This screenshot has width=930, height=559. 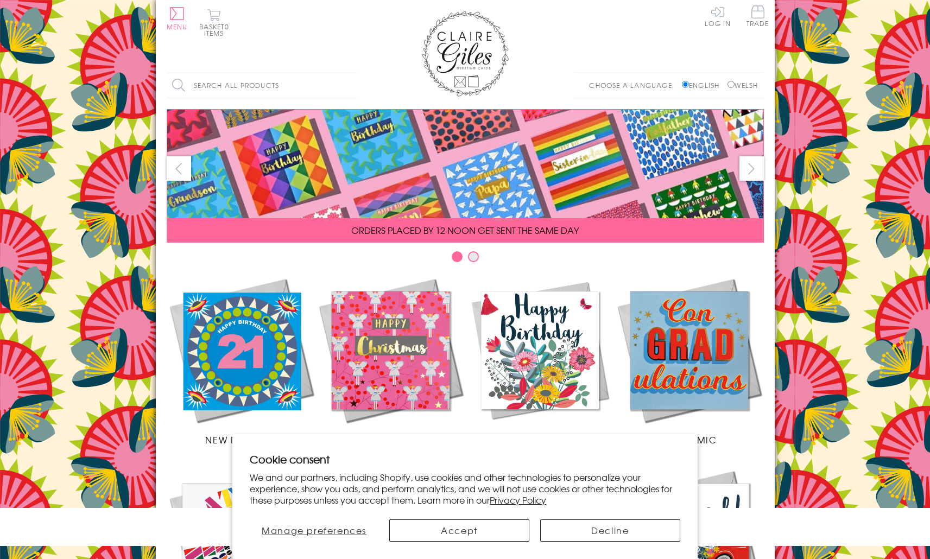 I want to click on input: English, so click(x=685, y=84).